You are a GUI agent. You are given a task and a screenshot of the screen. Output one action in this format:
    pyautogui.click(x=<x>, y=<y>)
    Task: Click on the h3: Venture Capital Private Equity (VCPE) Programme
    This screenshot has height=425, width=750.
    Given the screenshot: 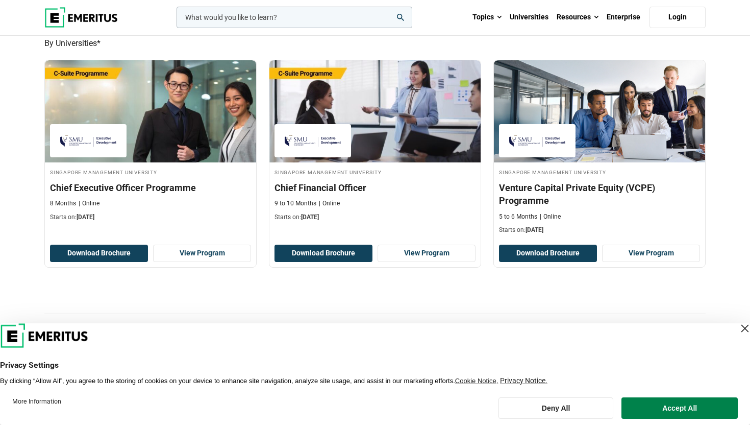 What is the action you would take?
    pyautogui.click(x=600, y=194)
    